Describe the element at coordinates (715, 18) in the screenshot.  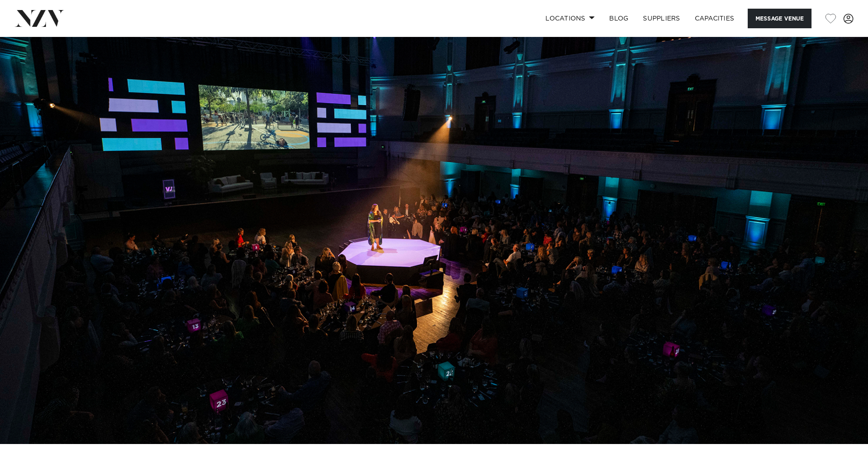
I see `a: Capacities` at that location.